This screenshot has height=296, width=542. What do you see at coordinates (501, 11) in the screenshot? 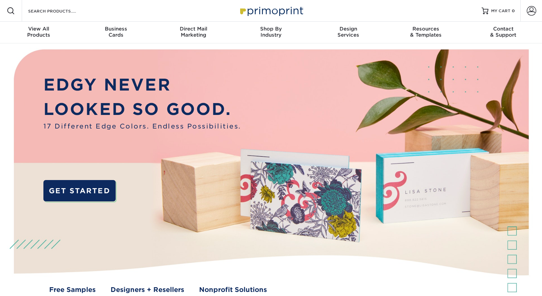
I see `span: MY CART` at bounding box center [501, 11].